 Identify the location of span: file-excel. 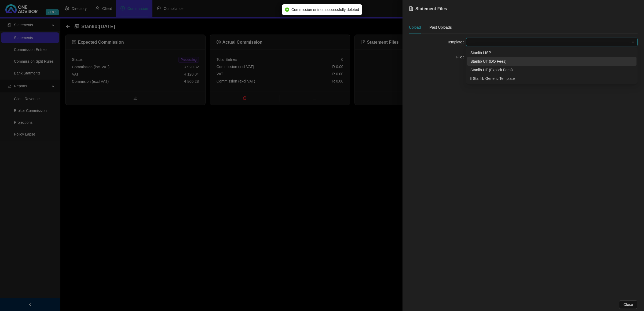
(411, 9).